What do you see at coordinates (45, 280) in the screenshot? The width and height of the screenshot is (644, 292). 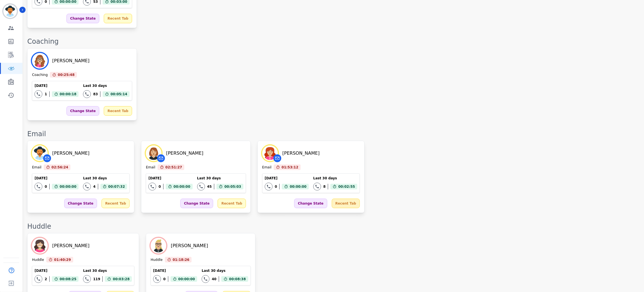 I see `div: 2` at bounding box center [45, 280].